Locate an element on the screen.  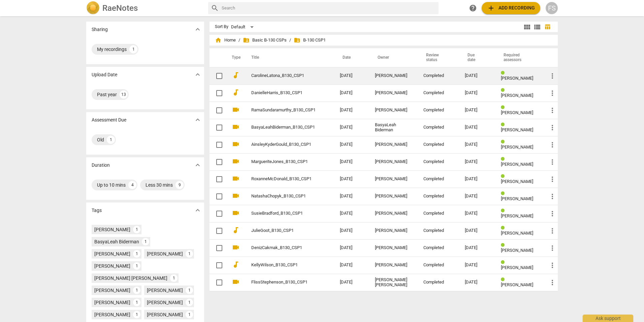
span: home is located at coordinates (218, 40).